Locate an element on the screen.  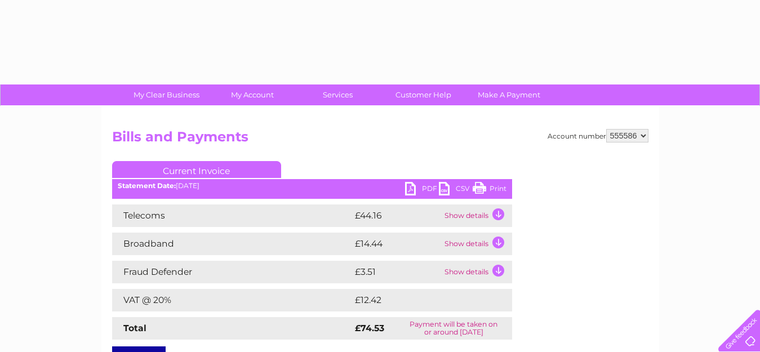
a: CSV is located at coordinates (456, 190).